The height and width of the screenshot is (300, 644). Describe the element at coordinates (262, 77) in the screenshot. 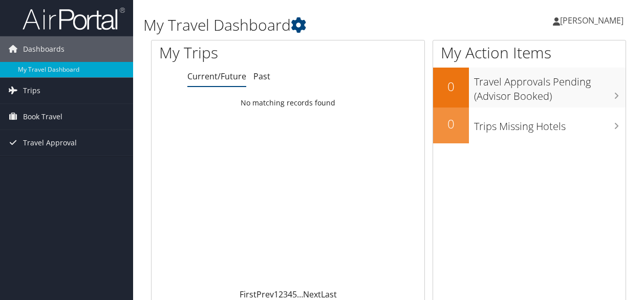

I see `a: Past` at that location.